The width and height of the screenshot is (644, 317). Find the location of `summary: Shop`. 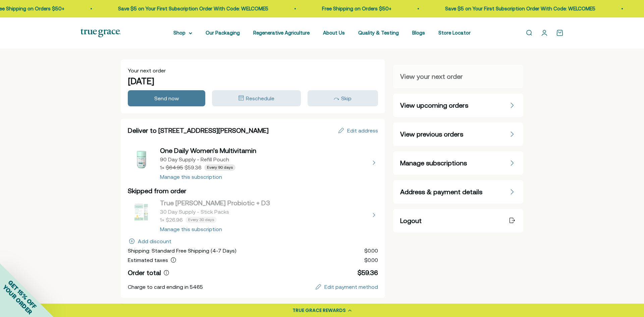

summary: Shop is located at coordinates (183, 33).